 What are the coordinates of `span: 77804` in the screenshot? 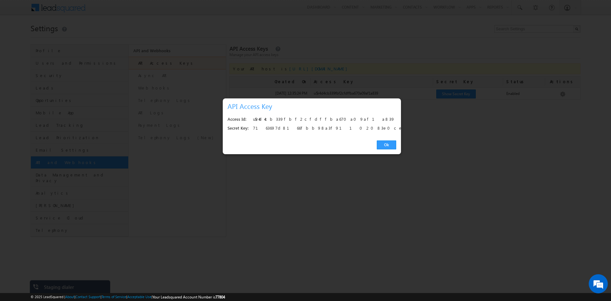 It's located at (220, 297).